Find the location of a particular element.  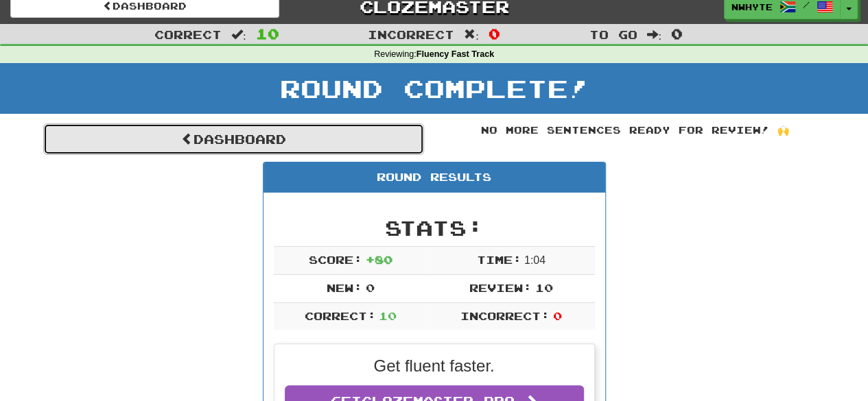

p: Get fluent faster. is located at coordinates (435, 366).